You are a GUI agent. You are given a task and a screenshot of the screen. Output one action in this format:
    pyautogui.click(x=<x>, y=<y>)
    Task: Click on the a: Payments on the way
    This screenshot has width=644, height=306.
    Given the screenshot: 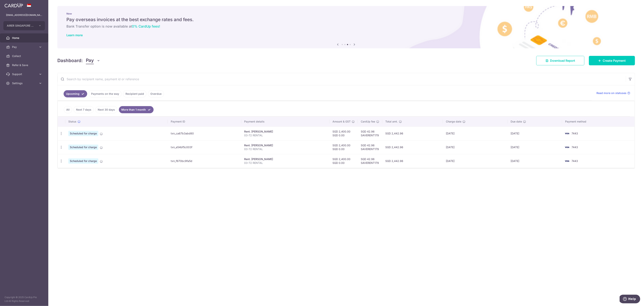 What is the action you would take?
    pyautogui.click(x=105, y=94)
    